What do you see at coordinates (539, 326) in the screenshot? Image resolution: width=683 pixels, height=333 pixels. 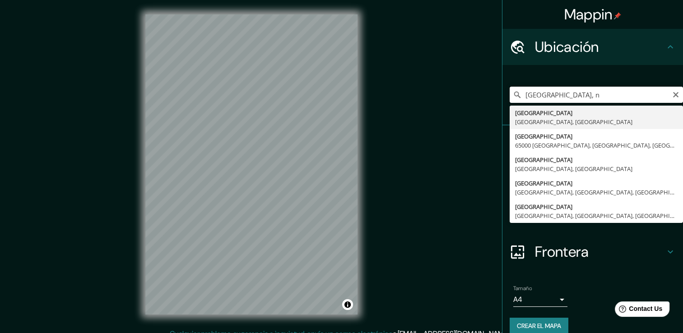 I see `font: Crear el mapa` at bounding box center [539, 326].